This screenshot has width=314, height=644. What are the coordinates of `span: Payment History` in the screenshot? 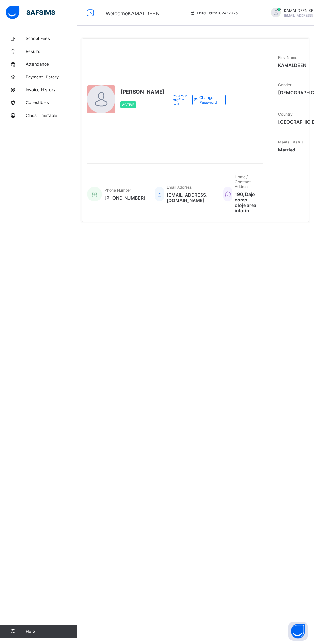 It's located at (51, 77).